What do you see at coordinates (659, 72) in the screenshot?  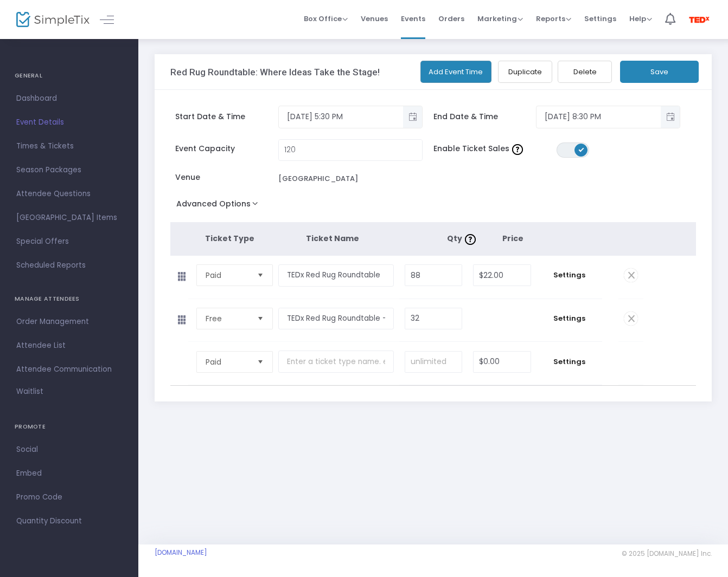 I see `button: Save` at bounding box center [659, 72].